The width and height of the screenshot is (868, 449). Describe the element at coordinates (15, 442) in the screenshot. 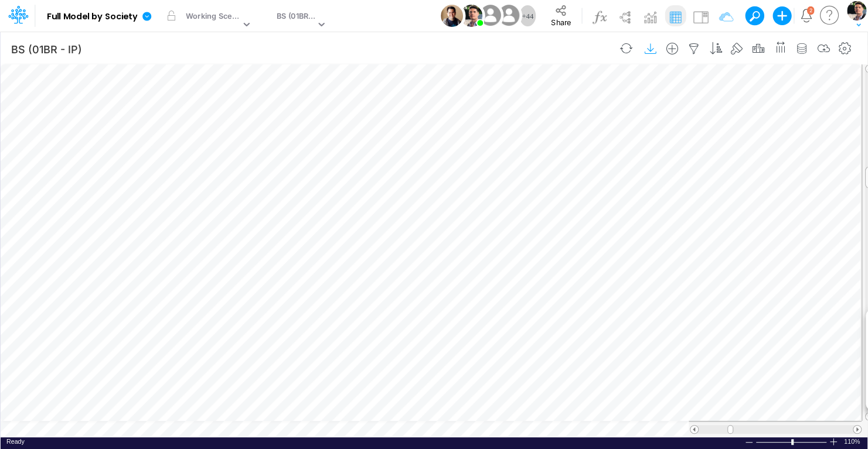

I see `div: In Ready mode` at that location.